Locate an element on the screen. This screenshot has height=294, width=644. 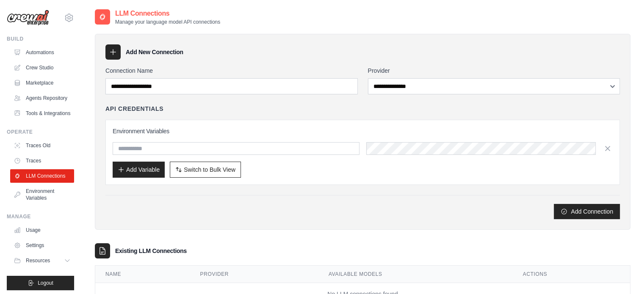
div: Manage is located at coordinates (40, 217).